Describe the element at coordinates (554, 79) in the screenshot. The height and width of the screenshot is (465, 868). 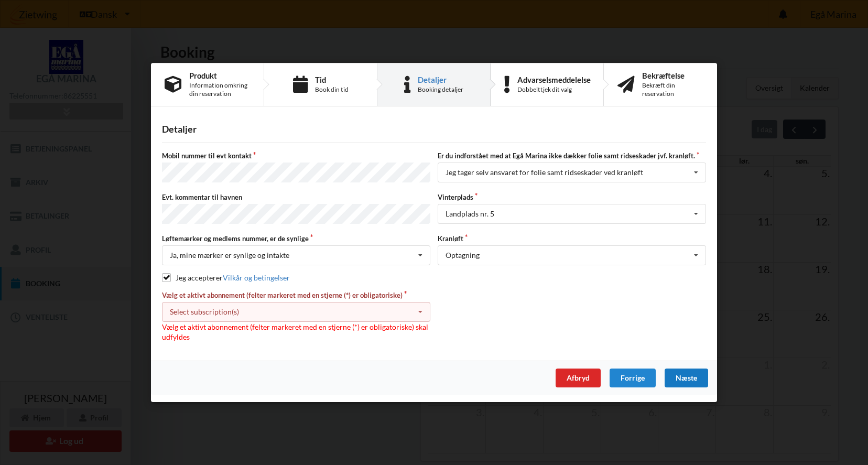
I see `div: Advarselsmeddelelse` at that location.